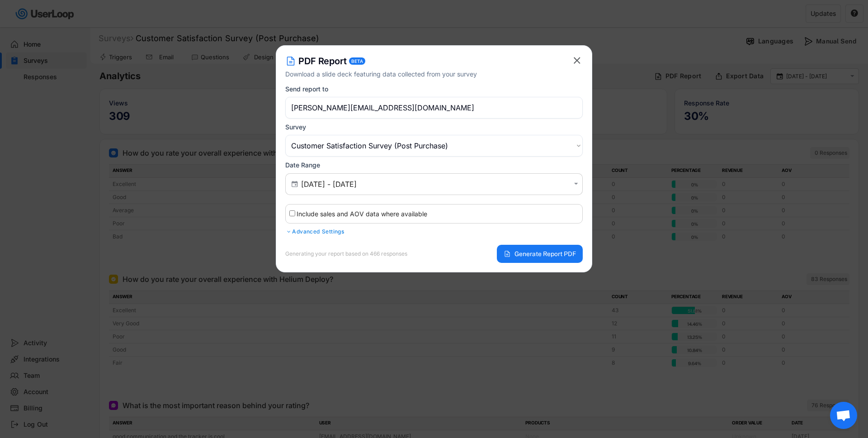 The height and width of the screenshot is (438, 868). I want to click on div: Send report to, so click(307, 89).